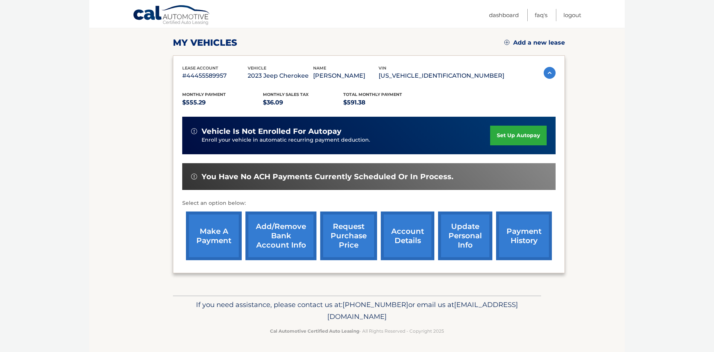 Image resolution: width=714 pixels, height=352 pixels. I want to click on p: #44455589957, so click(215, 76).